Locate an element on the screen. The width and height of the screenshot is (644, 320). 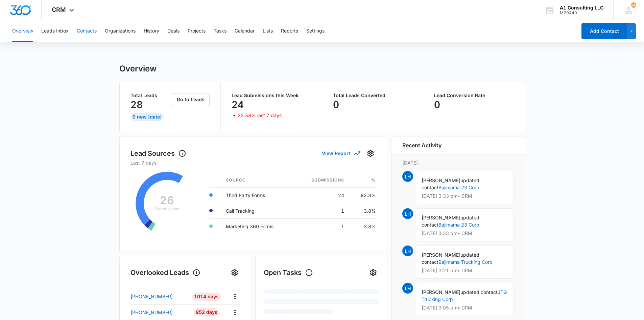
span: CRM is located at coordinates (59, 10).